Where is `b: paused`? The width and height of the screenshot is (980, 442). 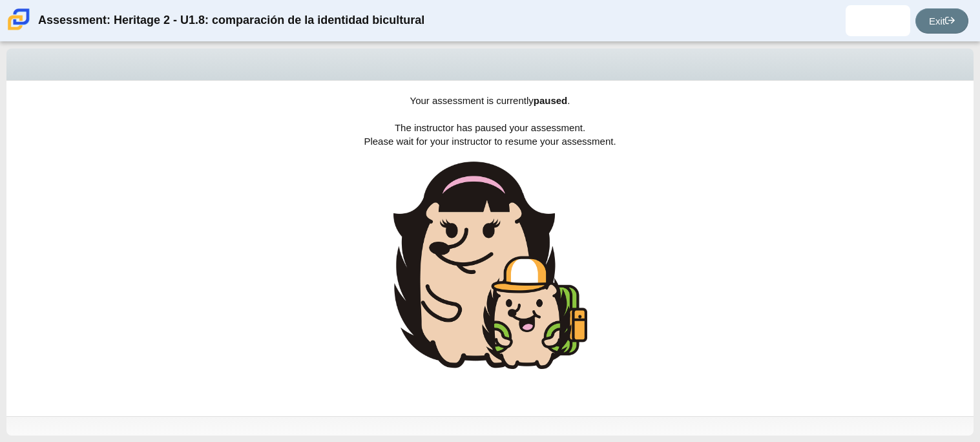 b: paused is located at coordinates (550, 100).